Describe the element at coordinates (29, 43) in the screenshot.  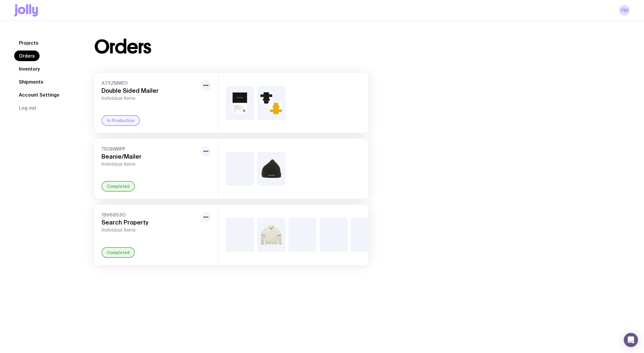
I see `a: Projects` at that location.